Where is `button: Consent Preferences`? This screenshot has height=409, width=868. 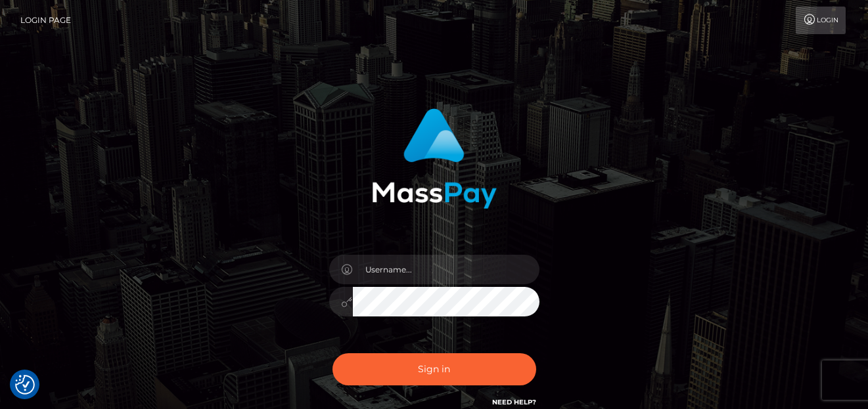
button: Consent Preferences is located at coordinates (25, 385).